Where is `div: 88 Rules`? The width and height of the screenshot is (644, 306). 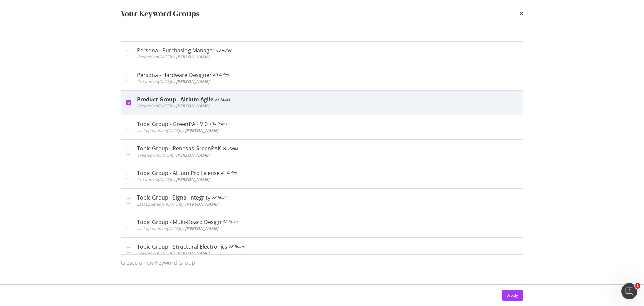
div: 88 Rules is located at coordinates (230, 222).